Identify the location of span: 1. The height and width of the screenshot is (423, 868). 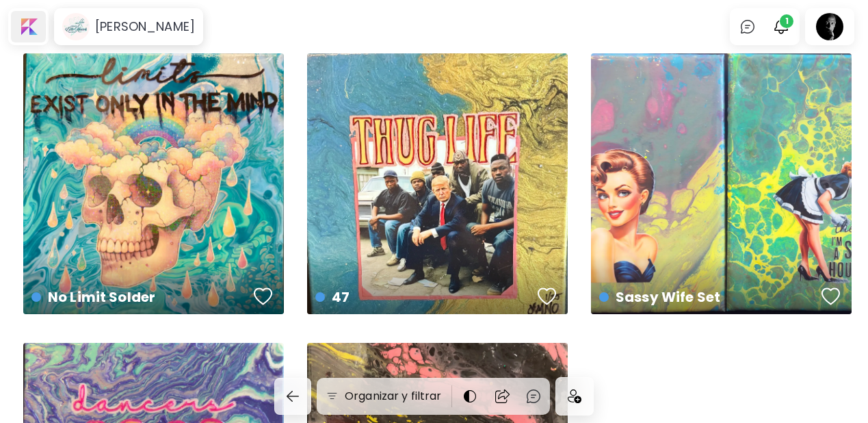
(787, 21).